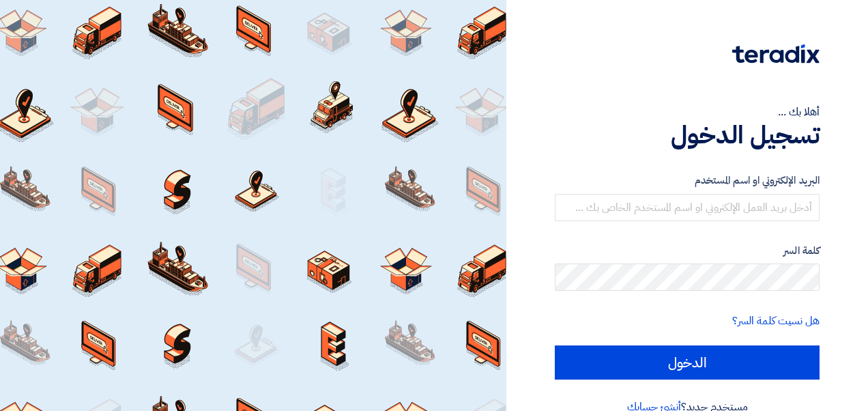  What do you see at coordinates (776, 320) in the screenshot?
I see `a: هل نسيت كلمة السر؟` at bounding box center [776, 320].